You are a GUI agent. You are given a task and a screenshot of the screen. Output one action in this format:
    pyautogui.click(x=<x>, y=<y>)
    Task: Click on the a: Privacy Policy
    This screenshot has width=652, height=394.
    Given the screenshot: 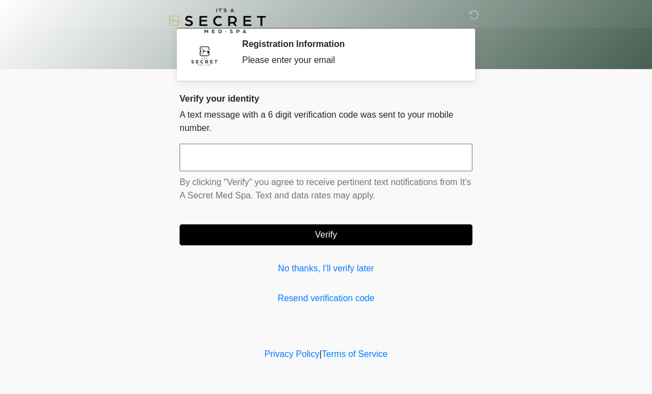 What is the action you would take?
    pyautogui.click(x=292, y=354)
    